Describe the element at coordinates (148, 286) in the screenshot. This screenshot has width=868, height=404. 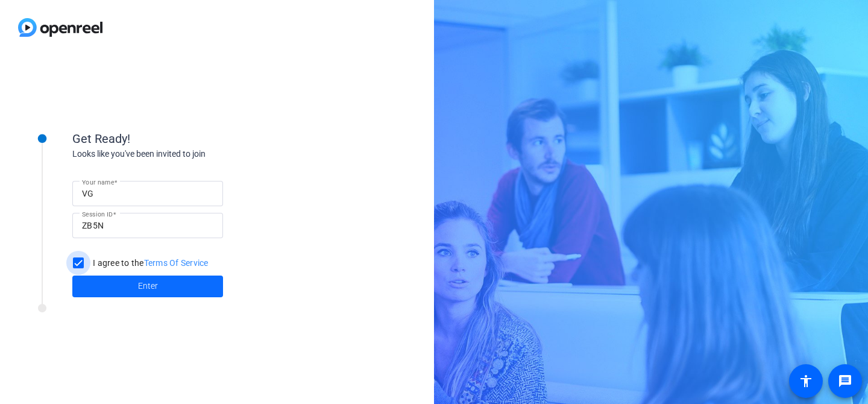
I see `button: Enter` at that location.